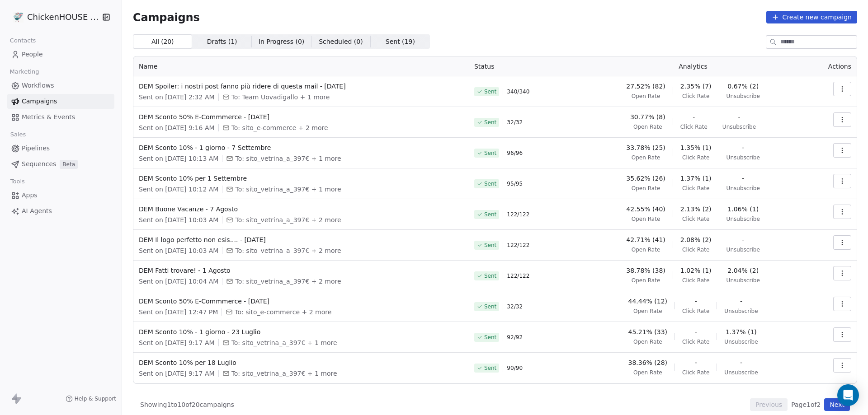  I want to click on span: AI Agents, so click(37, 211).